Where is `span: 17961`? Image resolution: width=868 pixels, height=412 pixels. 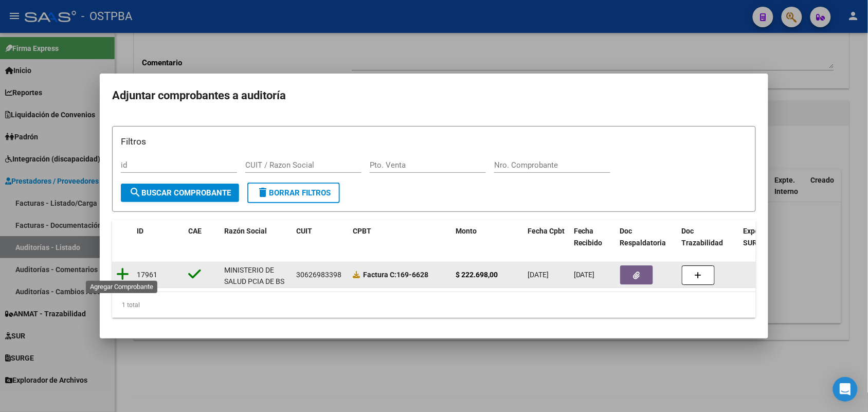
span: 17961 is located at coordinates (147, 275).